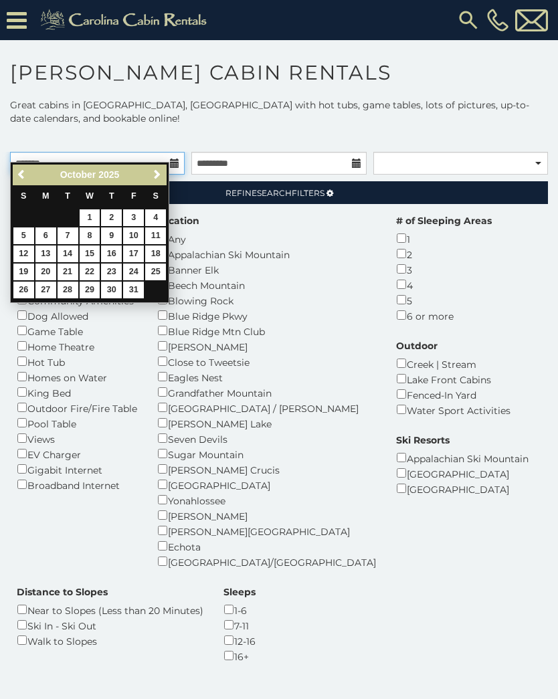  What do you see at coordinates (78, 175) in the screenshot?
I see `span: October` at bounding box center [78, 175].